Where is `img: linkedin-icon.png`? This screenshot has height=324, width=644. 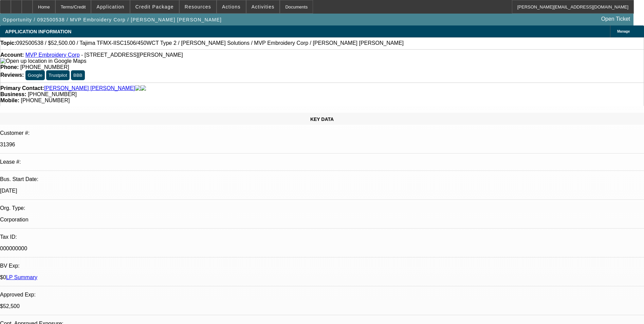 img: linkedin-icon.png is located at coordinates (143, 89).